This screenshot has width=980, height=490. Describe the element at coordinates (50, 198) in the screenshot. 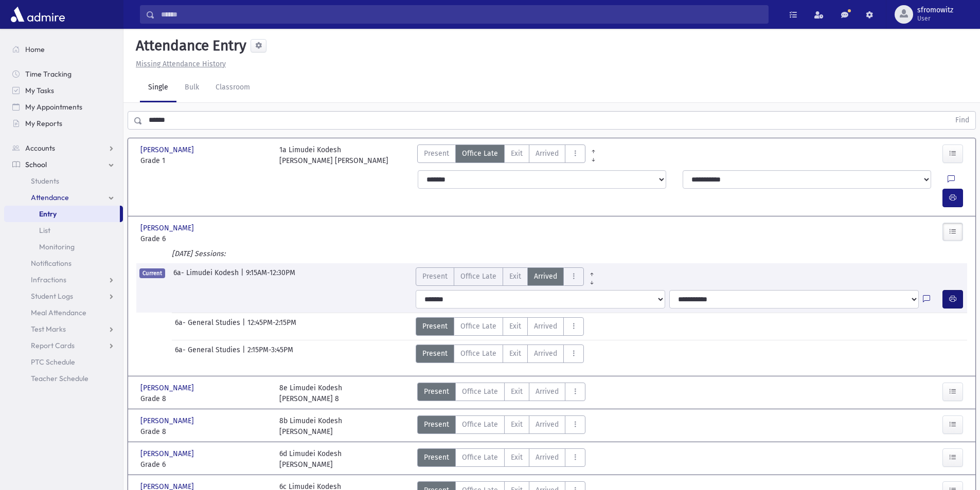

I see `span: Attendance` at that location.